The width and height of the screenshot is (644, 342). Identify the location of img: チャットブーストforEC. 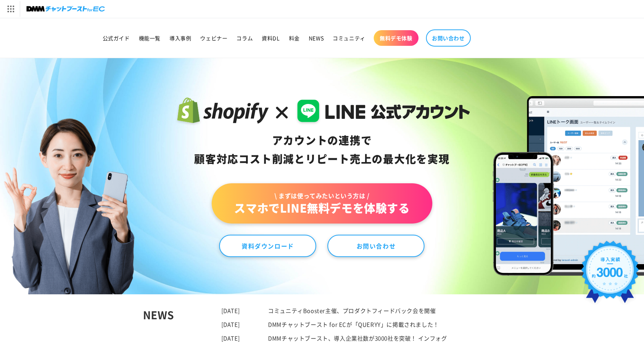
(65, 9).